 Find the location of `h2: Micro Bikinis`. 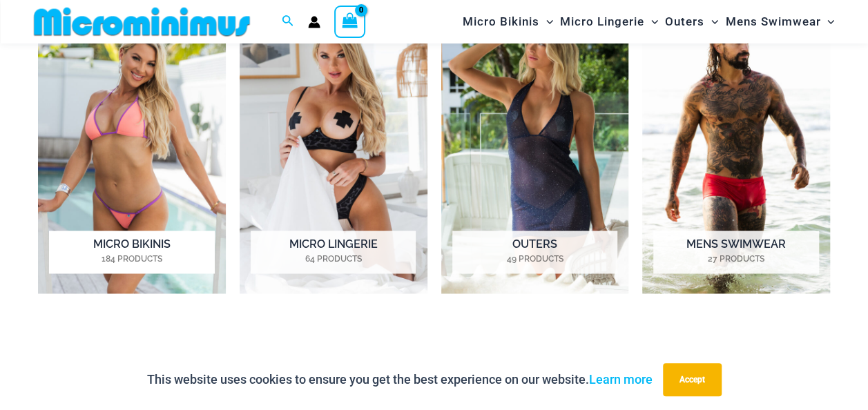

h2: Micro Bikinis is located at coordinates (131, 252).